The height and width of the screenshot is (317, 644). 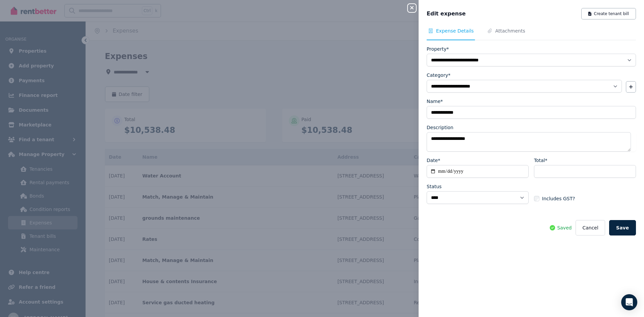 What do you see at coordinates (434, 101) in the screenshot?
I see `label: Name*` at bounding box center [434, 101].